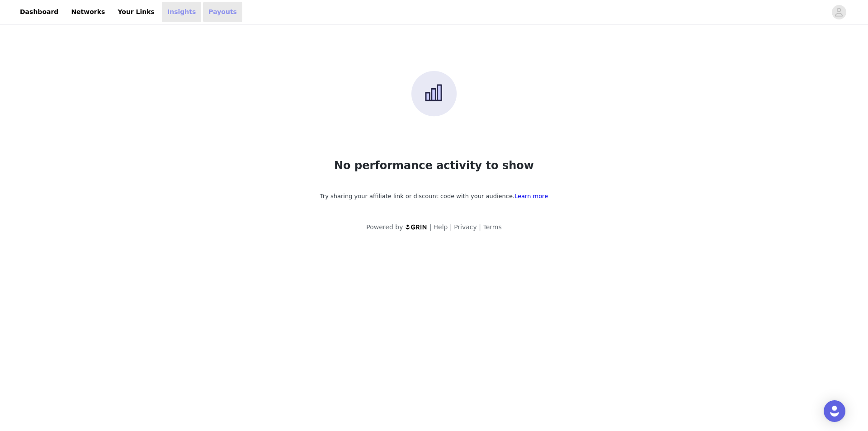  I want to click on a: Privacy, so click(465, 227).